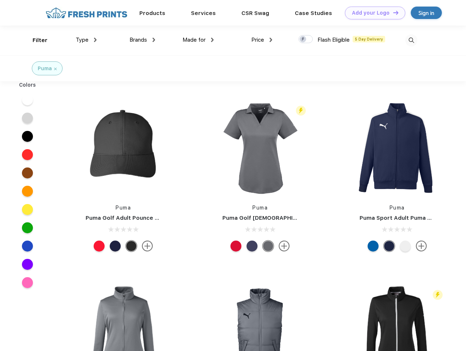 This screenshot has width=466, height=351. Describe the element at coordinates (268, 246) in the screenshot. I see `div: Quiet Shade` at that location.